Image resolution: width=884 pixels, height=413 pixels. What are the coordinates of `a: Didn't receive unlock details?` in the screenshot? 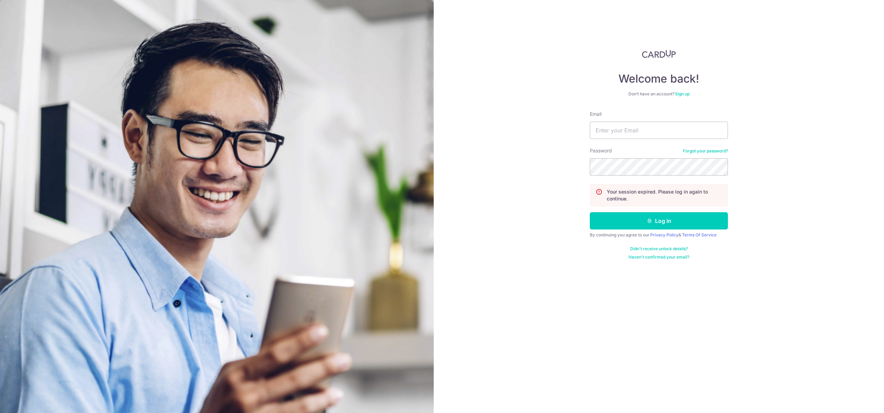 It's located at (659, 249).